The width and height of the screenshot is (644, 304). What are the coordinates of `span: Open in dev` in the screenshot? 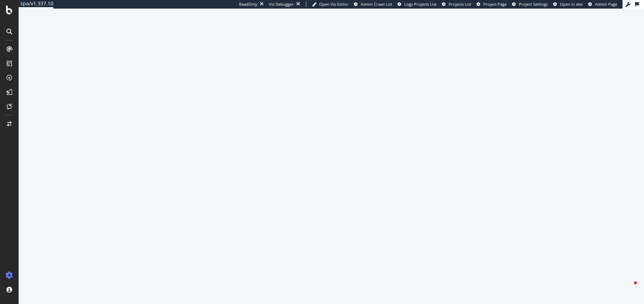 It's located at (571, 4).